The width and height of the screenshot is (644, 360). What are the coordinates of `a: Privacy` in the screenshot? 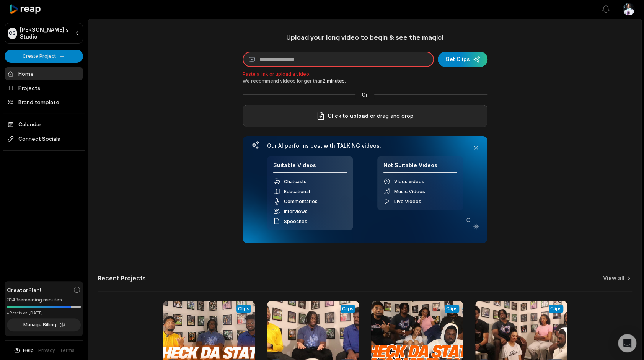 It's located at (46, 350).